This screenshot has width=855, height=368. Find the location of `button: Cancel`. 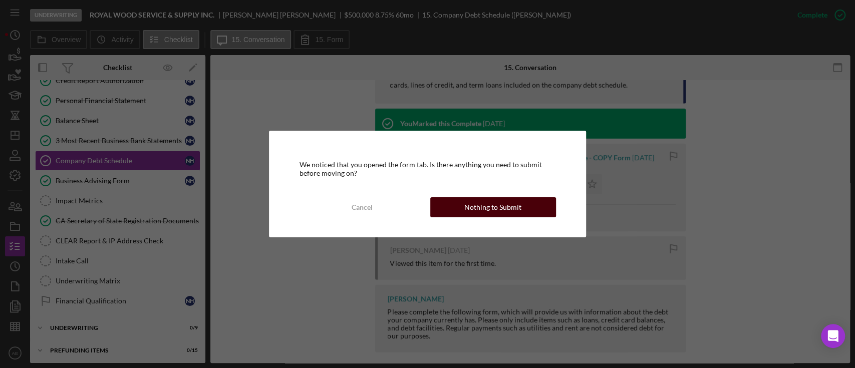

button: Cancel is located at coordinates (362, 207).